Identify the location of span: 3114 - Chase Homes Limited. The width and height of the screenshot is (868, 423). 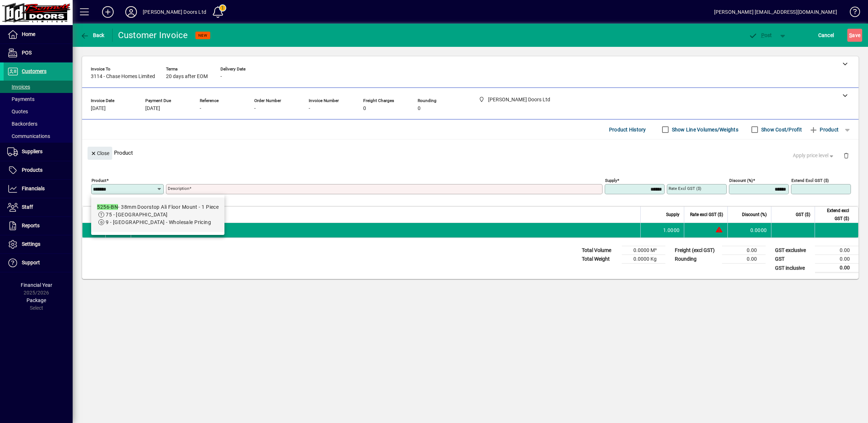
(123, 77).